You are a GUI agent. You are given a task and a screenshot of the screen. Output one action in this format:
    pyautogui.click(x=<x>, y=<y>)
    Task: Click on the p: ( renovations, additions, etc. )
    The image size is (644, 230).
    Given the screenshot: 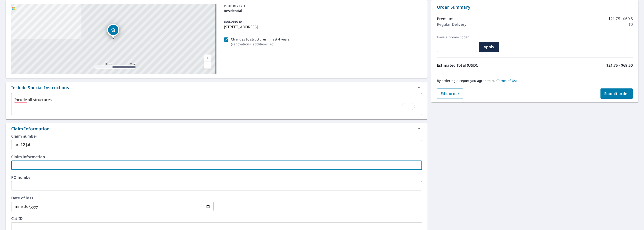 What is the action you would take?
    pyautogui.click(x=260, y=44)
    